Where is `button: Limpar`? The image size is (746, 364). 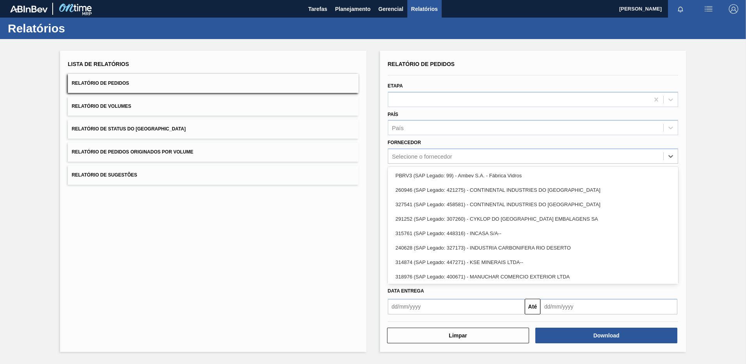
button: Limpar is located at coordinates (458, 335).